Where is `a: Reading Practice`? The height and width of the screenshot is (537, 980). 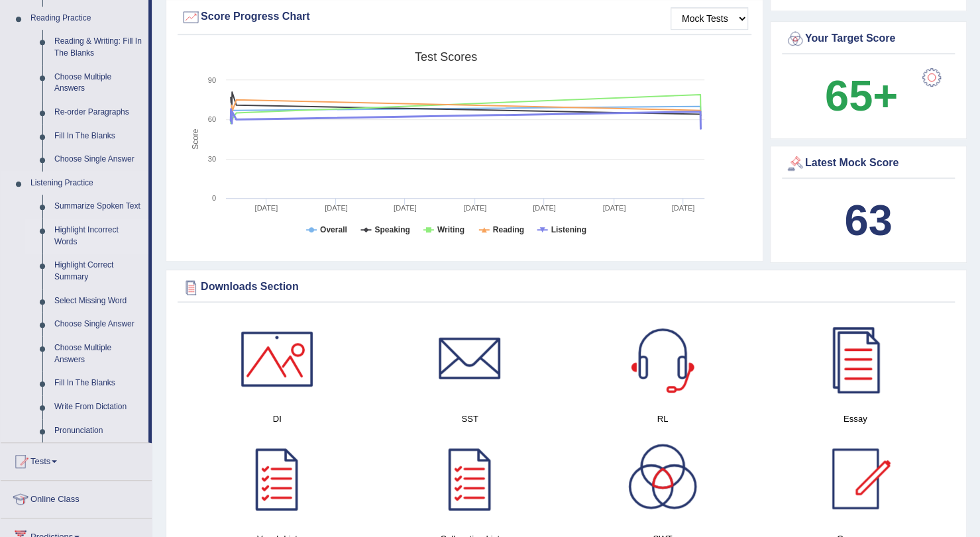
a: Reading Practice is located at coordinates (86, 19).